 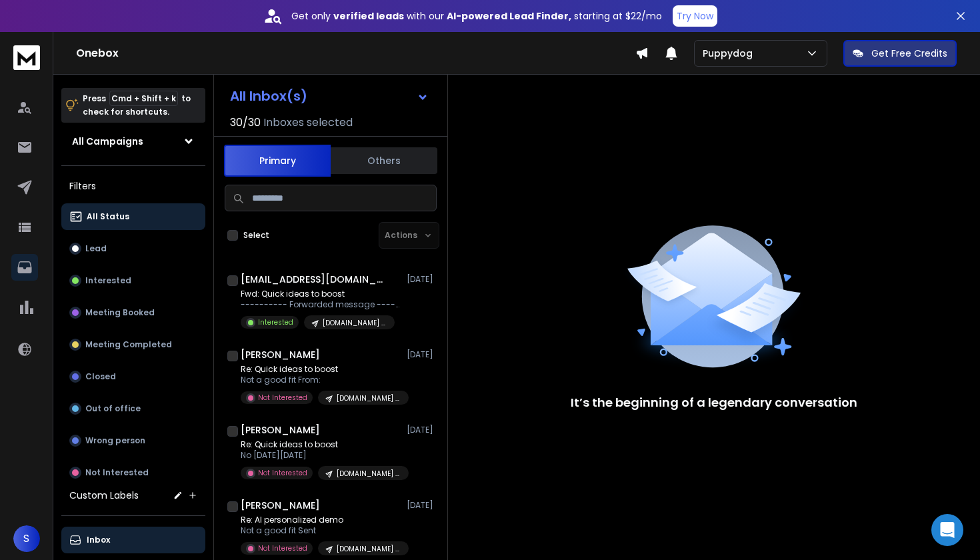 I want to click on button: Get Free Credits, so click(x=900, y=54).